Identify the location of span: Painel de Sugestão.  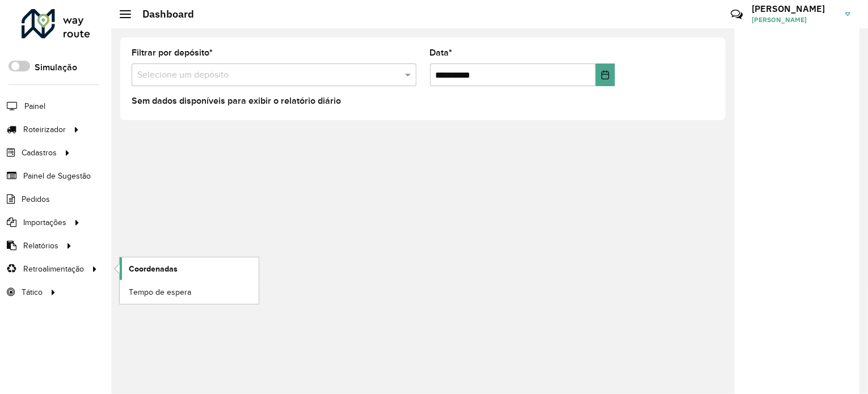
(57, 176).